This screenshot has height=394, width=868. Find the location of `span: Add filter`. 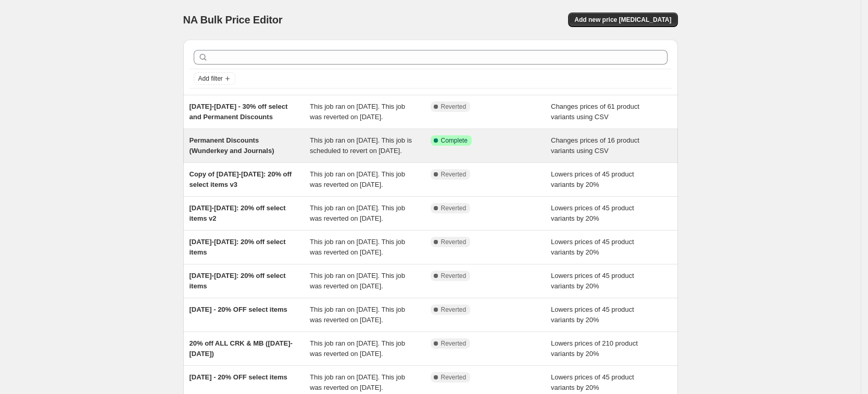

span: Add filter is located at coordinates (210, 78).